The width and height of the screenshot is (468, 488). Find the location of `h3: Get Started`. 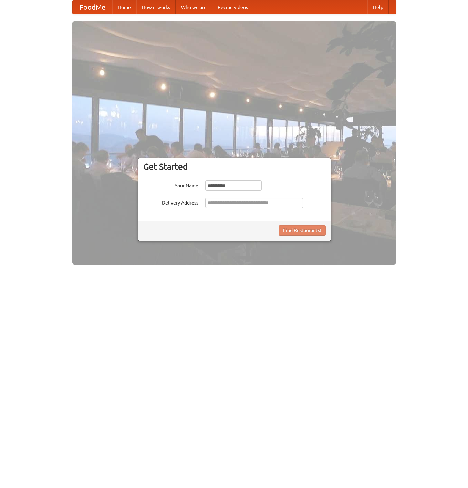

h3: Get Started is located at coordinates (235, 166).